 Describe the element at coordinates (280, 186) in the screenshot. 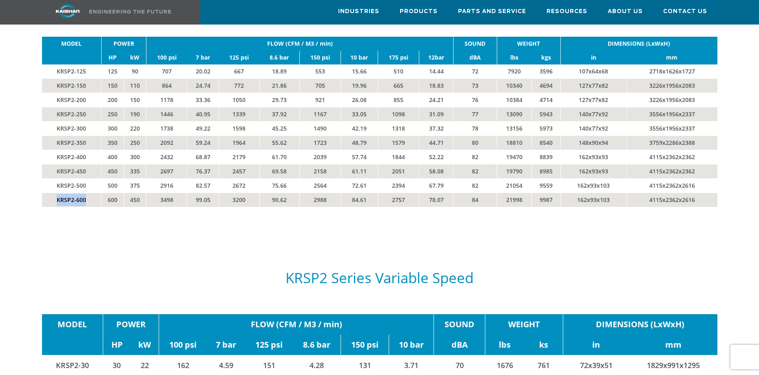

I see `td: 75.66` at that location.